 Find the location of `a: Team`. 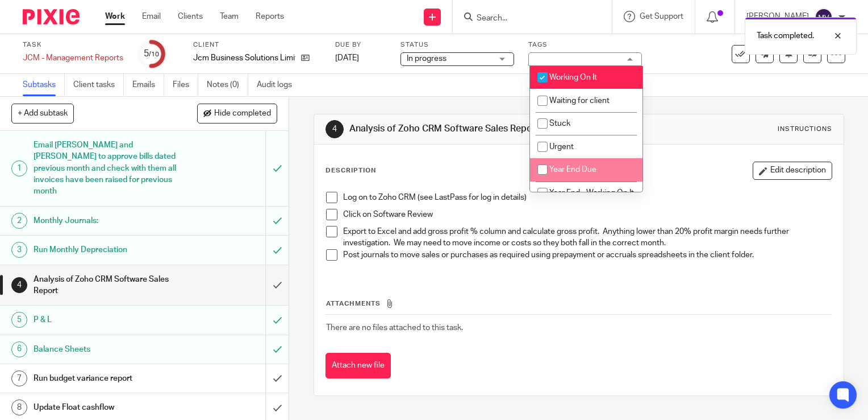

a: Team is located at coordinates (229, 17).